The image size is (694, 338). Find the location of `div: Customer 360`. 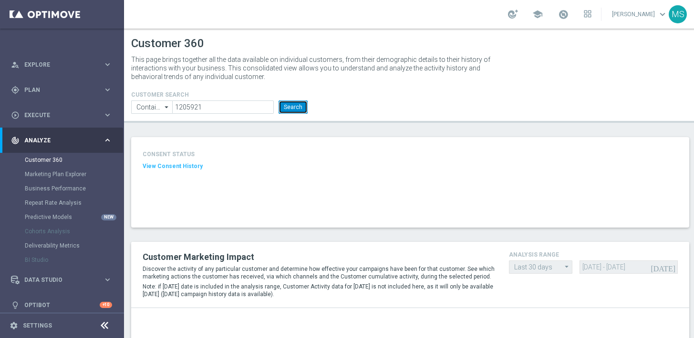

div: Customer 360 is located at coordinates (74, 160).